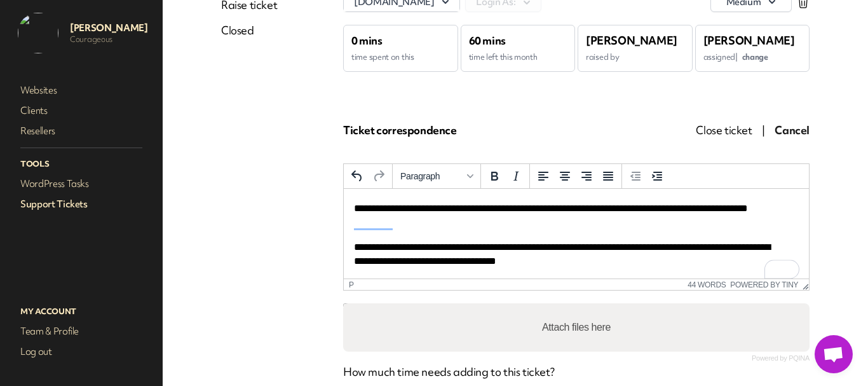  What do you see at coordinates (646, 176) in the screenshot?
I see `div: indentation` at bounding box center [646, 176].